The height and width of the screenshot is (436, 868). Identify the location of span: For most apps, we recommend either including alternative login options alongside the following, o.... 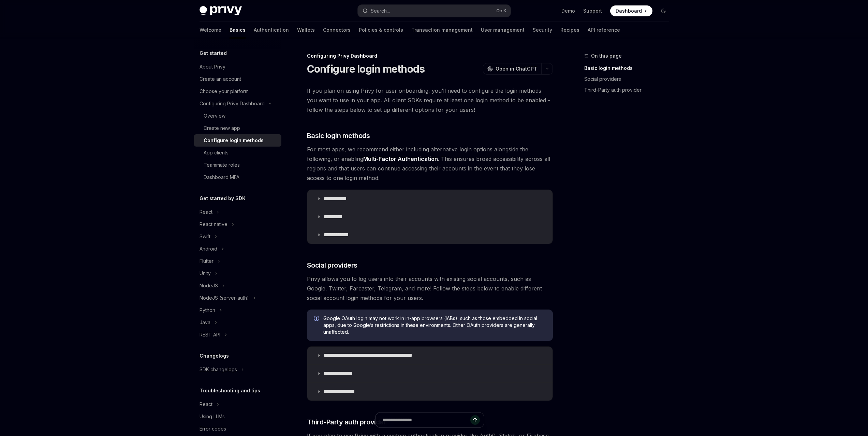
(430, 163).